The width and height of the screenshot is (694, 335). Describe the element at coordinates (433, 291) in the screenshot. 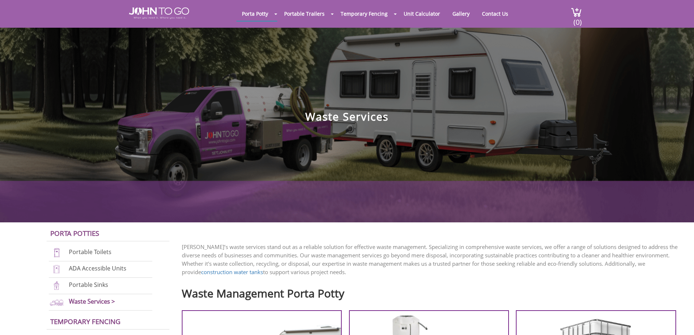

I see `h2: Waste Management Porta Potty` at that location.